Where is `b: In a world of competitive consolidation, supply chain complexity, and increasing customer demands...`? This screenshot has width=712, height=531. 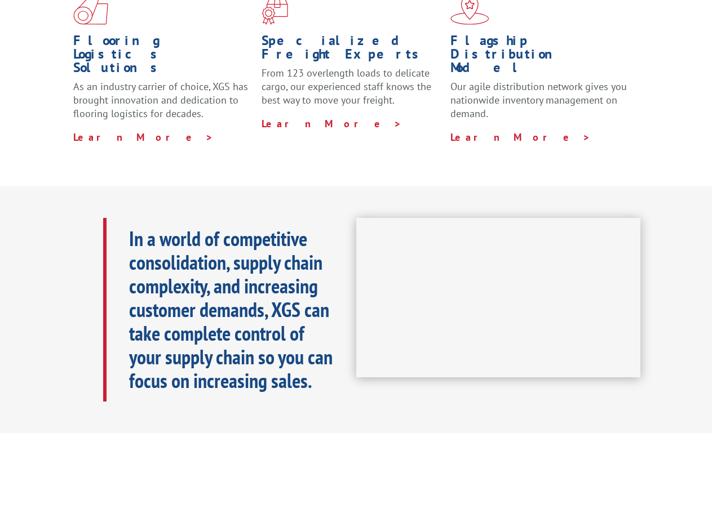 b: In a world of competitive consolidation, supply chain complexity, and increasing customer demands... is located at coordinates (231, 309).